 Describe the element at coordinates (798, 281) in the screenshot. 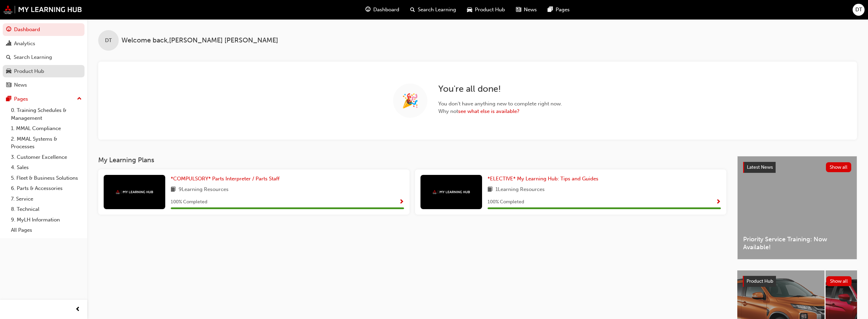

I see `a: Product HubShow all` at that location.